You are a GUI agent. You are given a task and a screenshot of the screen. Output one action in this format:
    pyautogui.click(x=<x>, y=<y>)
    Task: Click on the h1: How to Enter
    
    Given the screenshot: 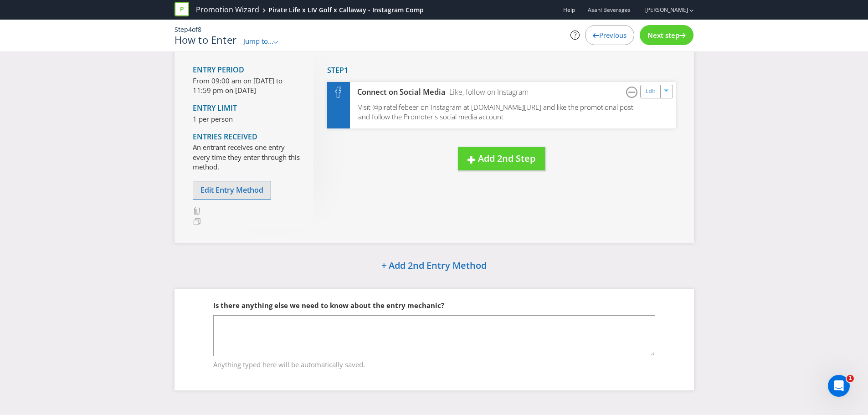 What is the action you would take?
    pyautogui.click(x=205, y=40)
    